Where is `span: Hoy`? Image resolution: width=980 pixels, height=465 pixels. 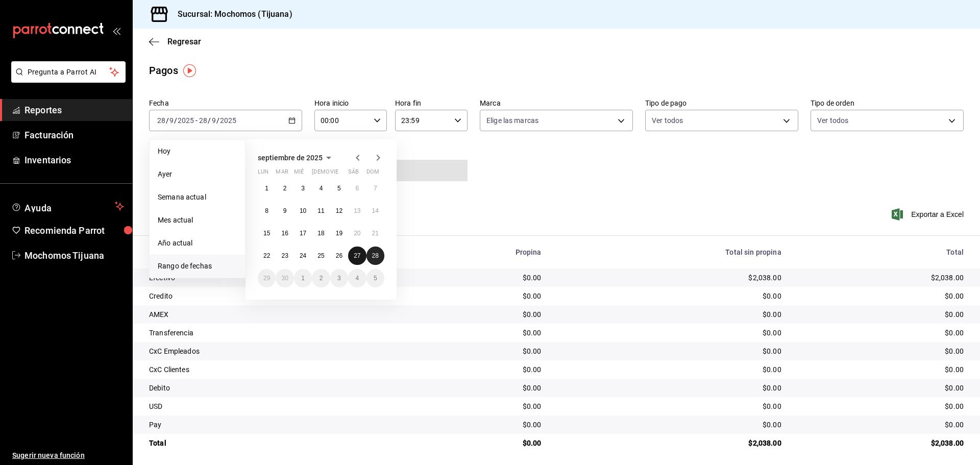
span: Hoy is located at coordinates (197, 151).